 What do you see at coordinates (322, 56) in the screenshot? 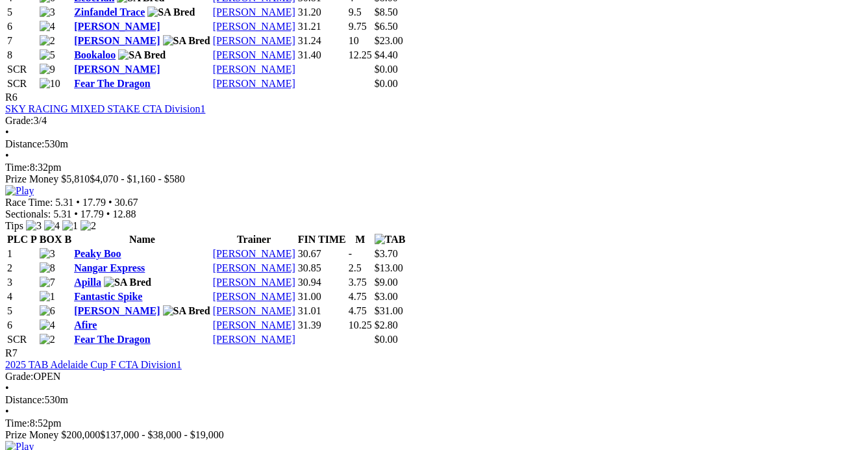
I see `td: 31.40` at bounding box center [322, 56].